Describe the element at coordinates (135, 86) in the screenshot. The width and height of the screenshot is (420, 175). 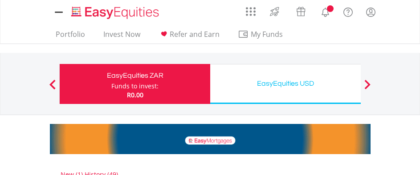
I see `div: Funds to invest:` at that location.